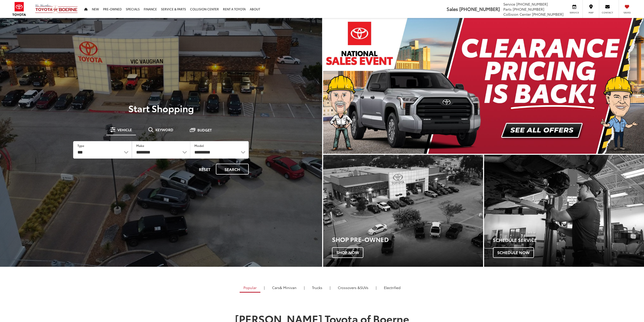  What do you see at coordinates (349, 288) in the screenshot?
I see `span: Crossovers &` at bounding box center [349, 288].